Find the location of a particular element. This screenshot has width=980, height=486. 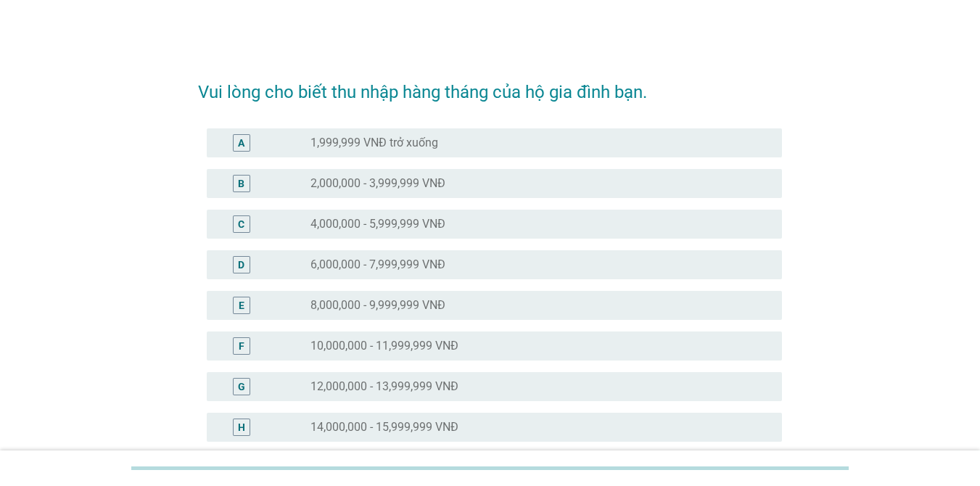

label: 14,000,000 - 15,999,999 VNĐ is located at coordinates (385, 427).